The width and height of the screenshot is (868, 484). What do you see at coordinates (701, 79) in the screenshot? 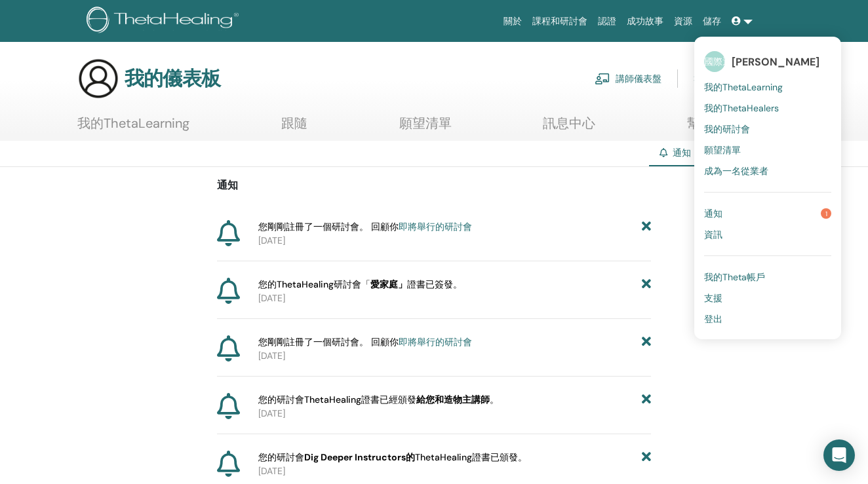
I see `img: cog.svg` at bounding box center [701, 79].